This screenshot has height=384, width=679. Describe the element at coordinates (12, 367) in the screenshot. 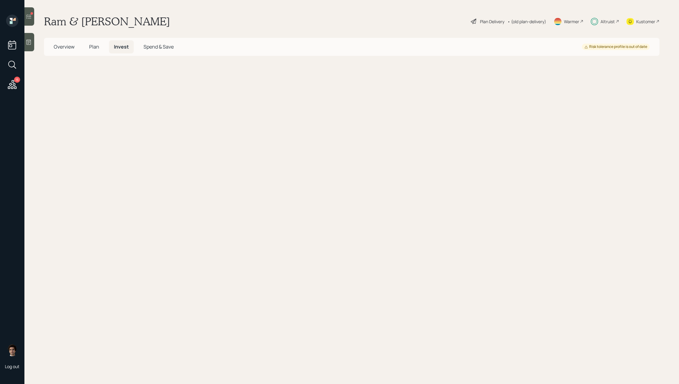

I see `div: Log out` at that location.